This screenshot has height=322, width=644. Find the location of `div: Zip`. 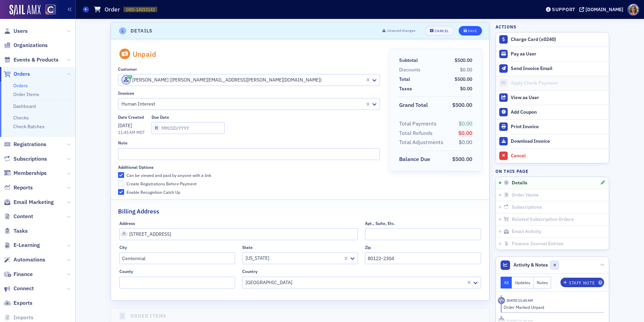

div: Zip is located at coordinates (368, 247).